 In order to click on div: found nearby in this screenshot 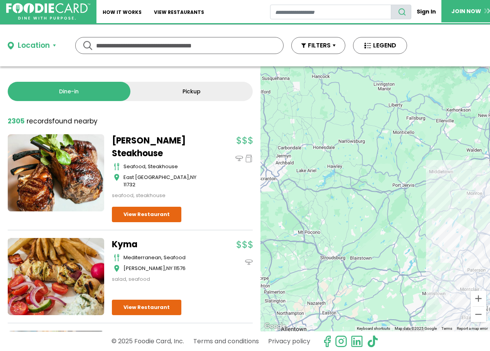, I will do `click(52, 121)`.